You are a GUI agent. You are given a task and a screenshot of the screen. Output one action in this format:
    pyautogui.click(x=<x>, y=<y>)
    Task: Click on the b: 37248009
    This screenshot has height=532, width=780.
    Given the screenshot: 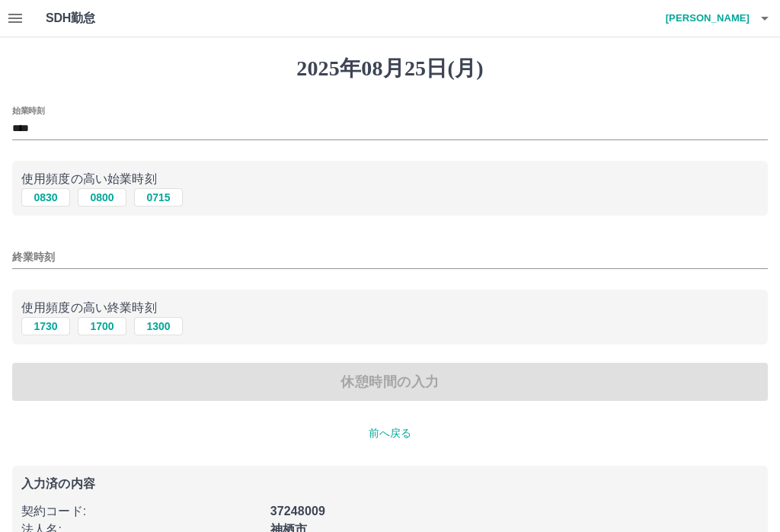 What is the action you would take?
    pyautogui.click(x=298, y=510)
    